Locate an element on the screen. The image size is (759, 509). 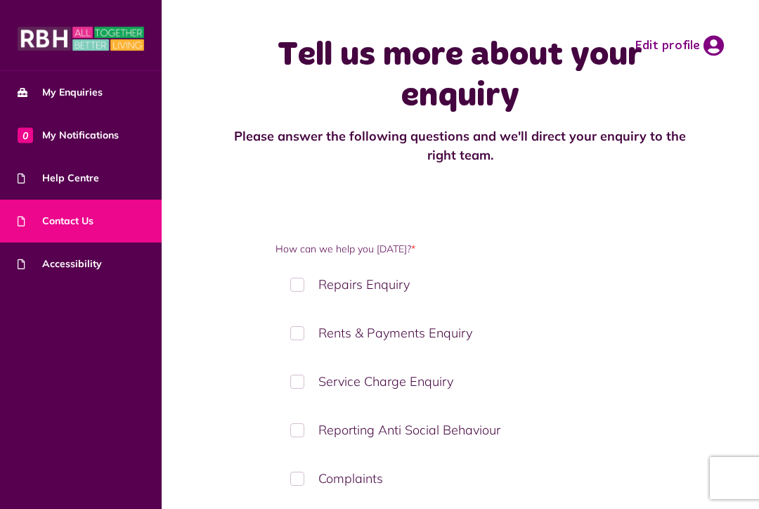
span: Help Centre is located at coordinates (58, 178).